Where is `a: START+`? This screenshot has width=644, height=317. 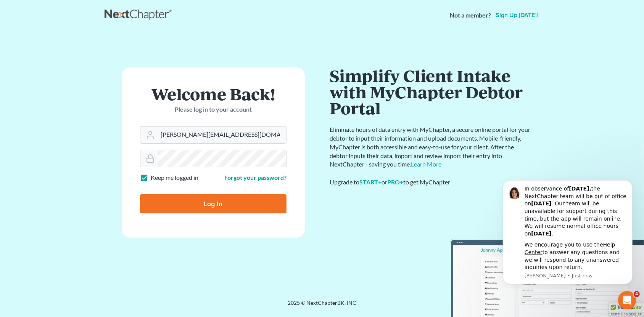
a: START+ is located at coordinates (371, 182).